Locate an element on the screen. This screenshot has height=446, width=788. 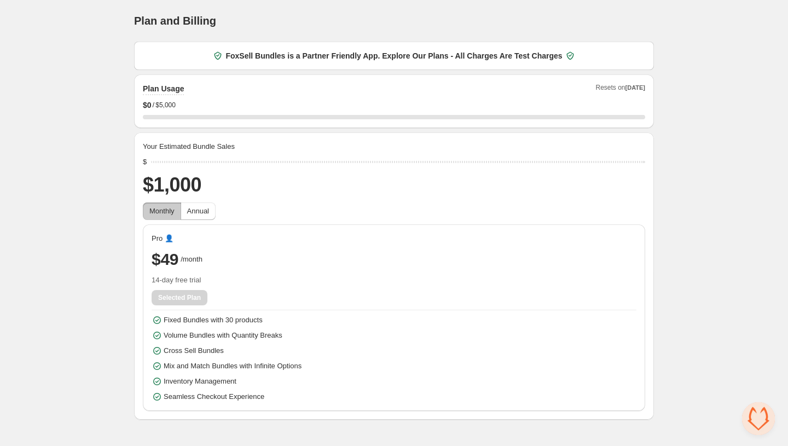
h2: $1,000 is located at coordinates (394, 185).